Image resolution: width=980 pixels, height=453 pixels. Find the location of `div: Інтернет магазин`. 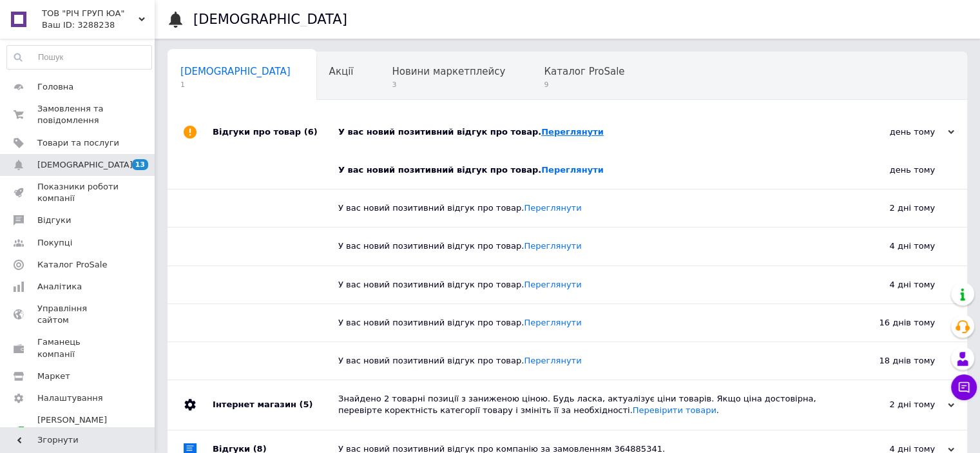

div: Інтернет магазин is located at coordinates (275, 405).